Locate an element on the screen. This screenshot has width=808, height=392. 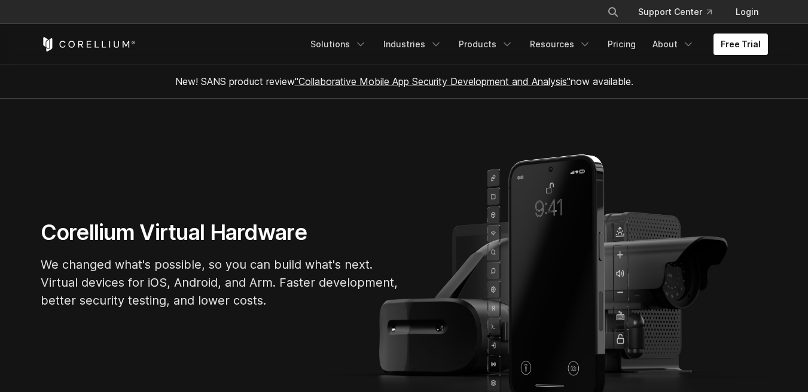
a: "Collaborative Mobile App Security Development and Analysis" is located at coordinates (433, 81).